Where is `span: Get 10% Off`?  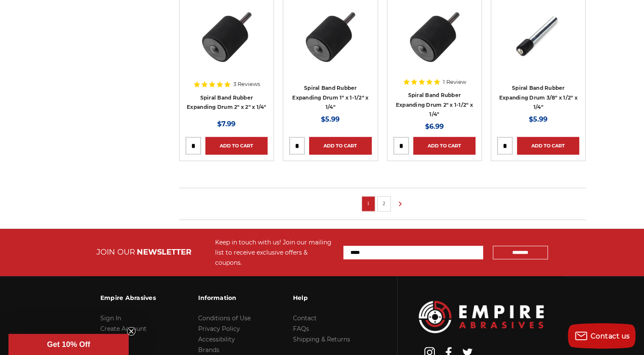 span: Get 10% Off is located at coordinates (68, 344).